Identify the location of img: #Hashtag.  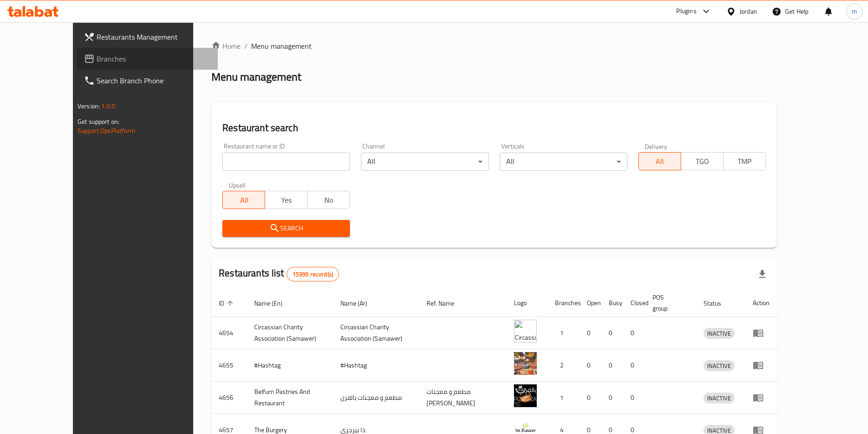
(526, 364).